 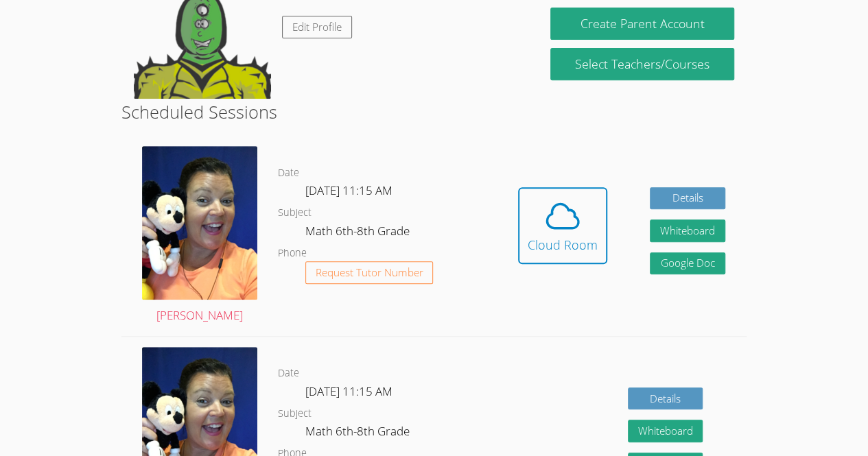 What do you see at coordinates (369, 272) in the screenshot?
I see `button: Request Tutor Number` at bounding box center [369, 272].